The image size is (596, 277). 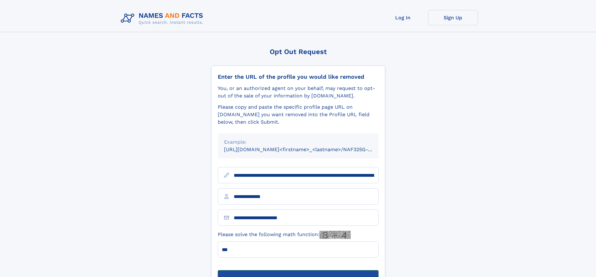 What do you see at coordinates (298, 142) in the screenshot?
I see `div: Example:` at bounding box center [298, 142].